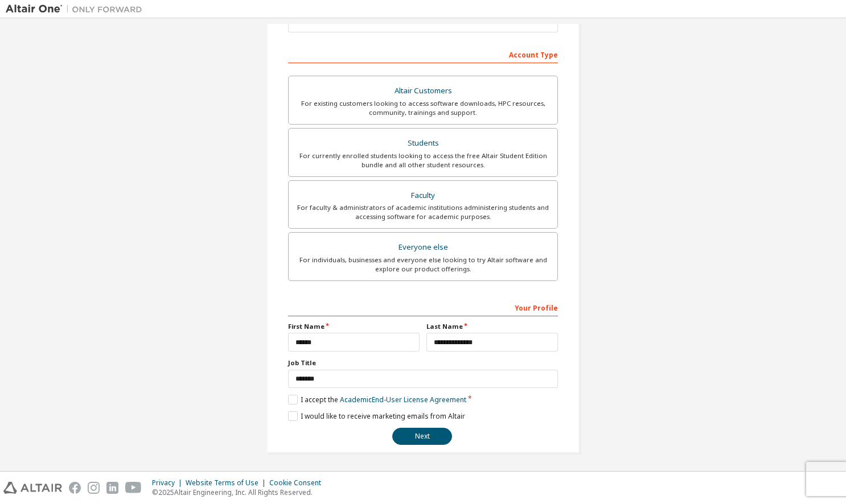 The image size is (846, 504). What do you see at coordinates (423, 362) in the screenshot?
I see `label: Job Title` at bounding box center [423, 362].